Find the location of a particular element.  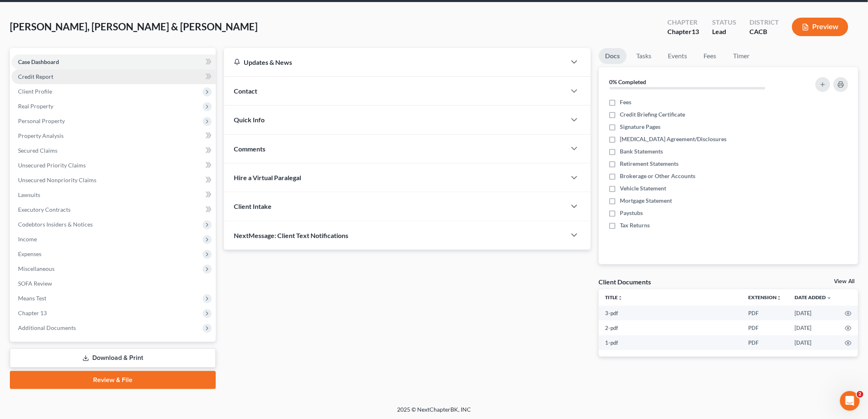

span: Property Analysis is located at coordinates (40, 136).